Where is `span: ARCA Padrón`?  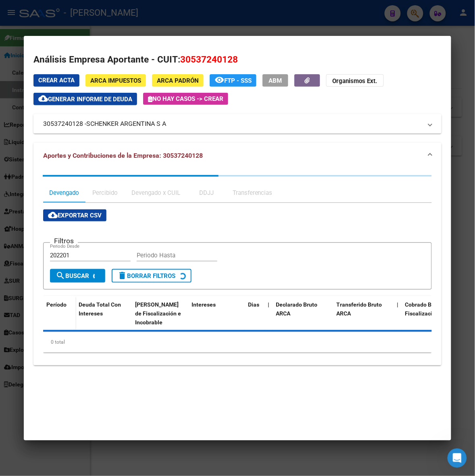
span: ARCA Padrón is located at coordinates (178, 81).